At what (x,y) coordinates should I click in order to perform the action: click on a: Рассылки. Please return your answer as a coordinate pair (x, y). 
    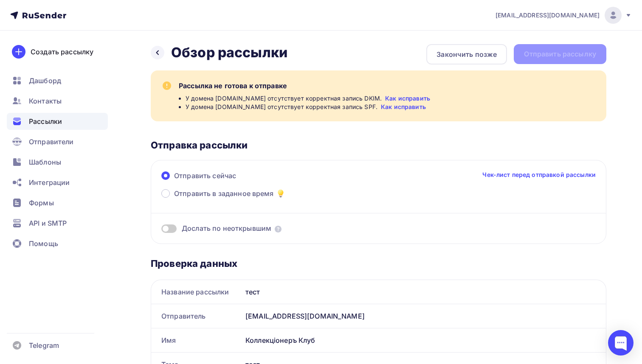
    Looking at the image, I should click on (57, 122).